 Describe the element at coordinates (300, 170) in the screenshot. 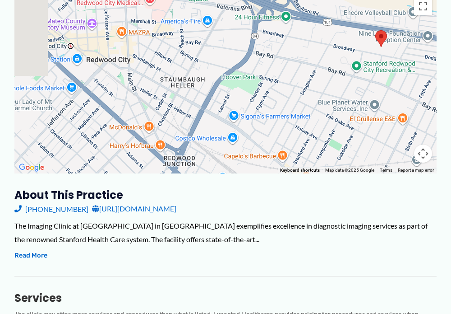

I see `button: Keyboard shortcuts` at that location.